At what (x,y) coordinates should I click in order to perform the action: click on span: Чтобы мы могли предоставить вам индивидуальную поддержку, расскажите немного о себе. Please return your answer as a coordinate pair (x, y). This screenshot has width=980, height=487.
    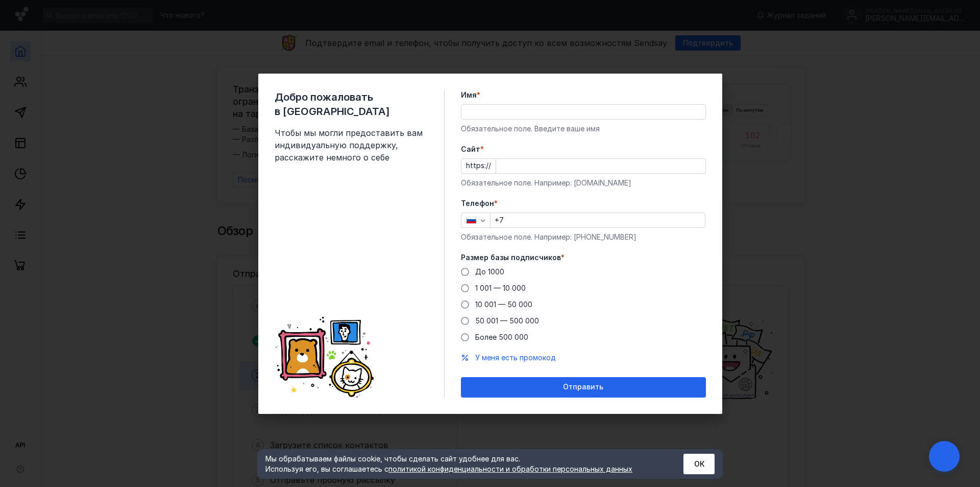
    Looking at the image, I should click on (351, 145).